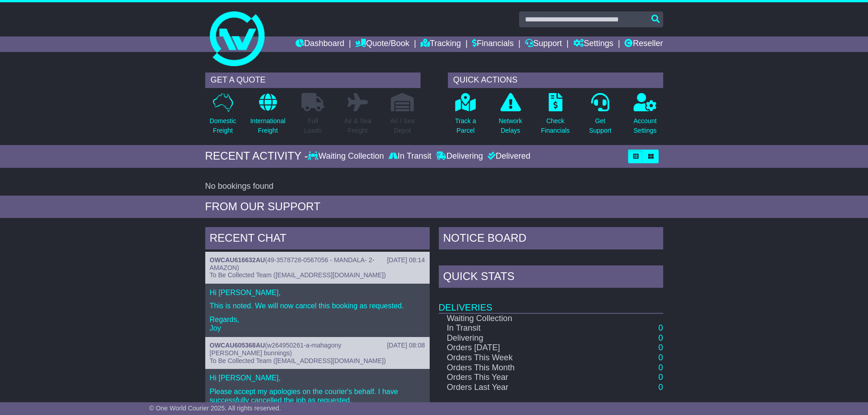 Image resolution: width=868 pixels, height=415 pixels. I want to click on p: Full Loads, so click(313, 126).